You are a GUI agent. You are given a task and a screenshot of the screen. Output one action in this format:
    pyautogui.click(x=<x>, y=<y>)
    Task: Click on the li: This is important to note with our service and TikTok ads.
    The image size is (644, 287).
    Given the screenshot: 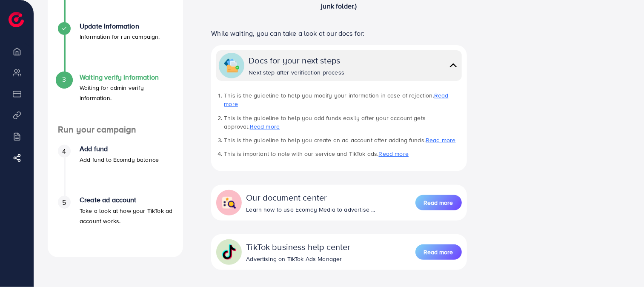 What is the action you would take?
    pyautogui.click(x=343, y=154)
    